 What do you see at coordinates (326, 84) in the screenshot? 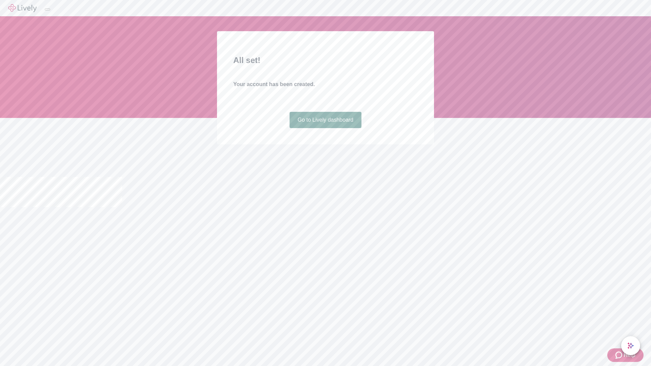
I see `h4: Your account has been created.` at bounding box center [326, 84].